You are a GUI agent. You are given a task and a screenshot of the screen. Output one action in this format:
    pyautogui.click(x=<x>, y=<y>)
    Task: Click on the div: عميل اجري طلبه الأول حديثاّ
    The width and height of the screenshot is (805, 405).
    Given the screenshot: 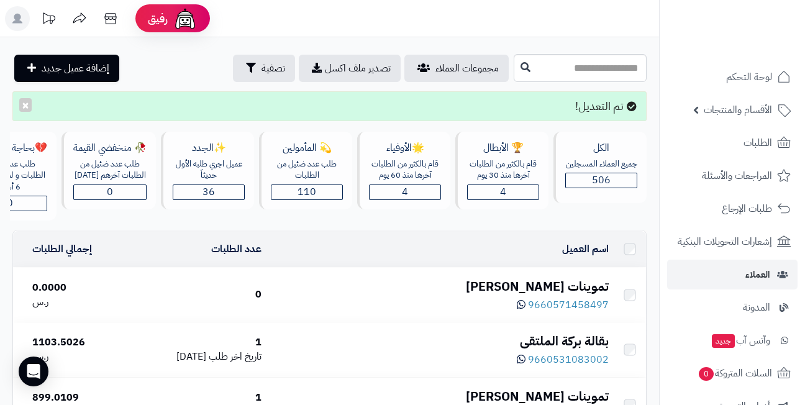 What is the action you would take?
    pyautogui.click(x=209, y=170)
    